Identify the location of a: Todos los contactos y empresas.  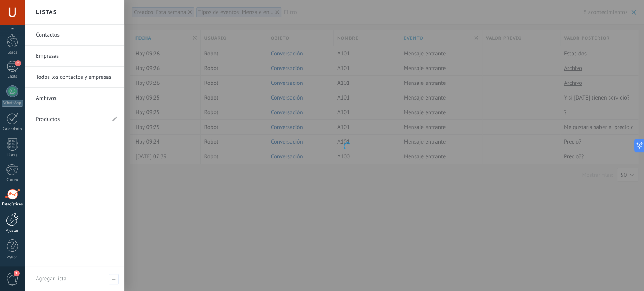
(76, 77).